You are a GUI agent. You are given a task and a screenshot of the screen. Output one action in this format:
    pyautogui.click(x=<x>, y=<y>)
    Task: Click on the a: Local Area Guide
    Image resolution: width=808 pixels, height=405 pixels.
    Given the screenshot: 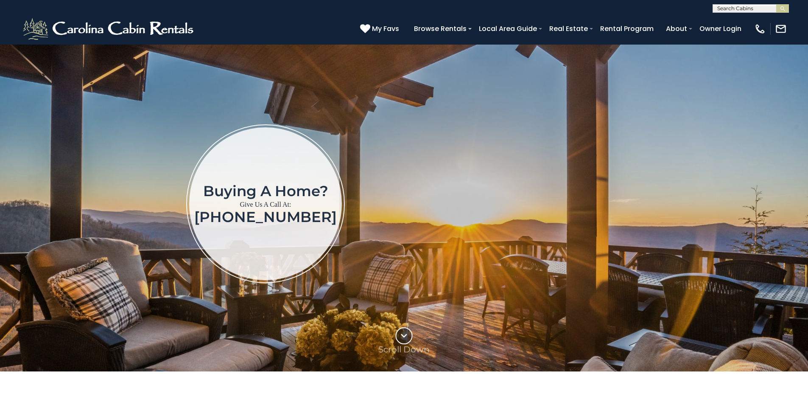 What is the action you would take?
    pyautogui.click(x=508, y=28)
    